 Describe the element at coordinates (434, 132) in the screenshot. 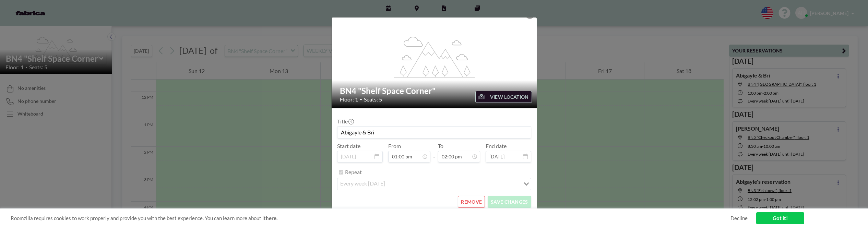

I see `input: (No title)` at that location.